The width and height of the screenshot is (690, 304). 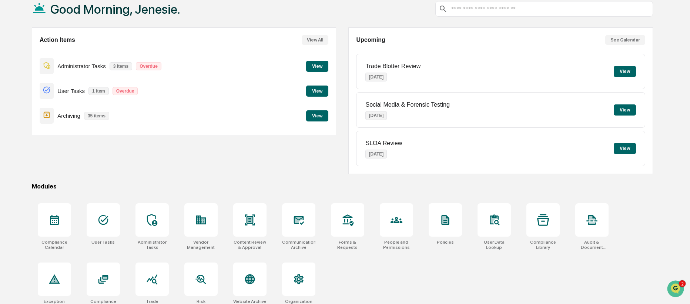 What do you see at coordinates (396, 245) in the screenshot?
I see `div: People and Permissions` at bounding box center [396, 245].